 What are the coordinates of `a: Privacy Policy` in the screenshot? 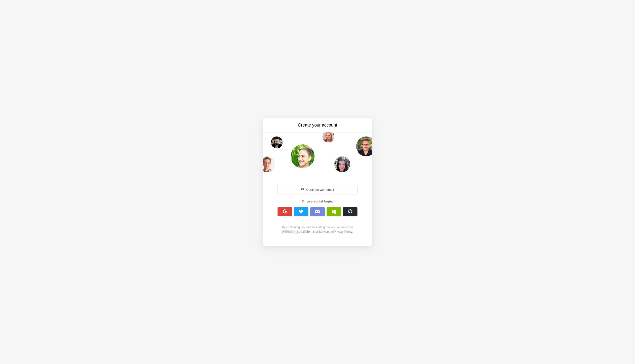 It's located at (343, 231).